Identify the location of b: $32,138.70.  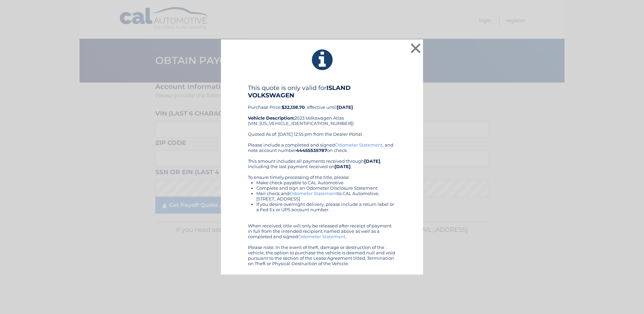
(293, 107).